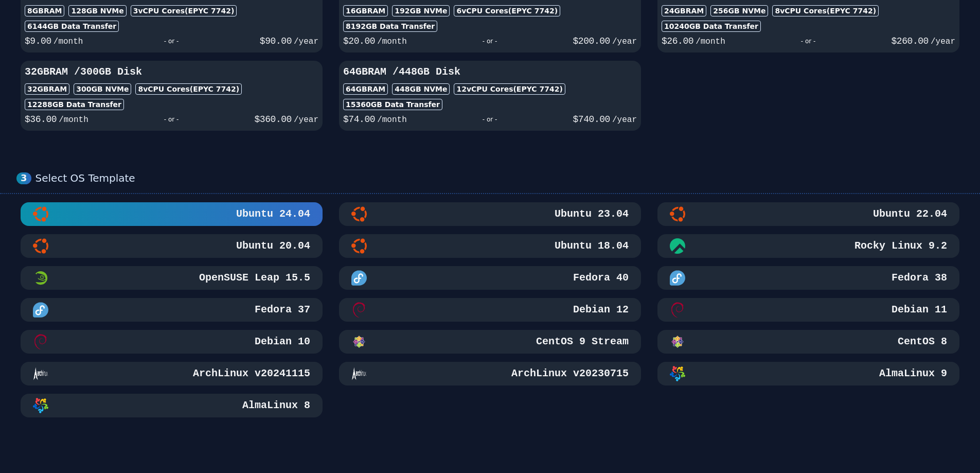  Describe the element at coordinates (359, 214) in the screenshot. I see `img: Ubuntu 23.04` at that location.